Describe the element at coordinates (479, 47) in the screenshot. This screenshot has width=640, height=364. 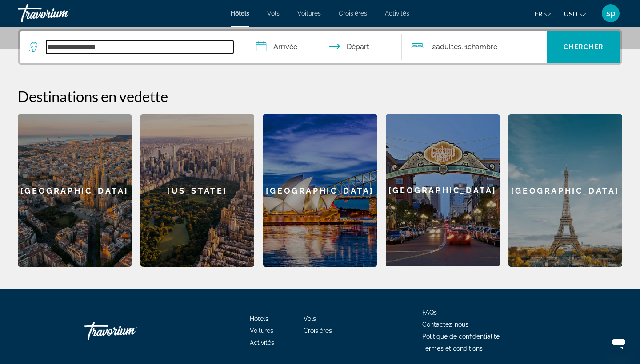
I see `span: , 1` at that location.